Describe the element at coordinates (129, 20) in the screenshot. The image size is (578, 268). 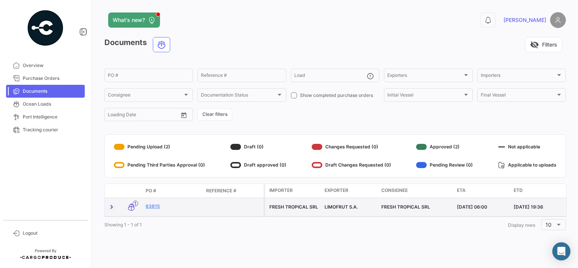
I see `span: What's new?` at that location.